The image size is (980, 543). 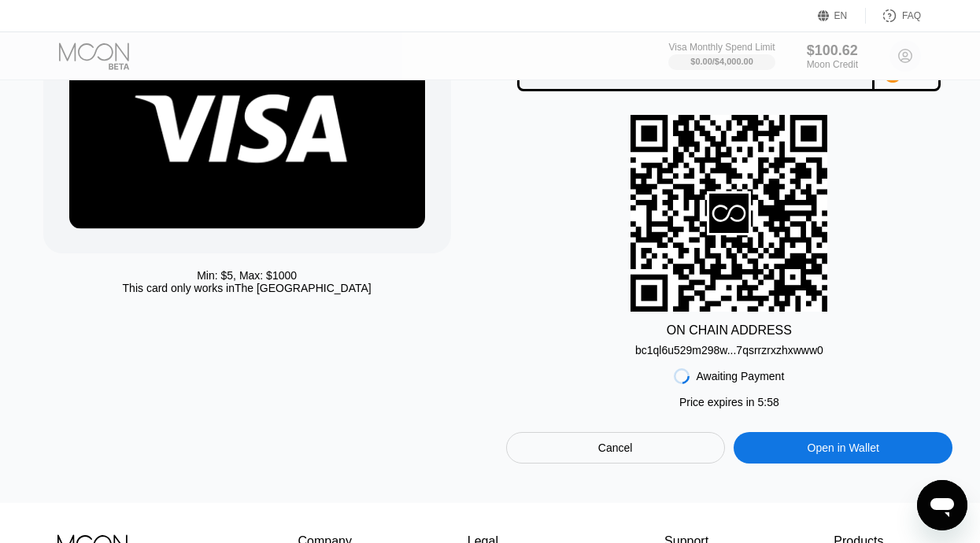 I want to click on span: 5 : 58, so click(x=768, y=402).